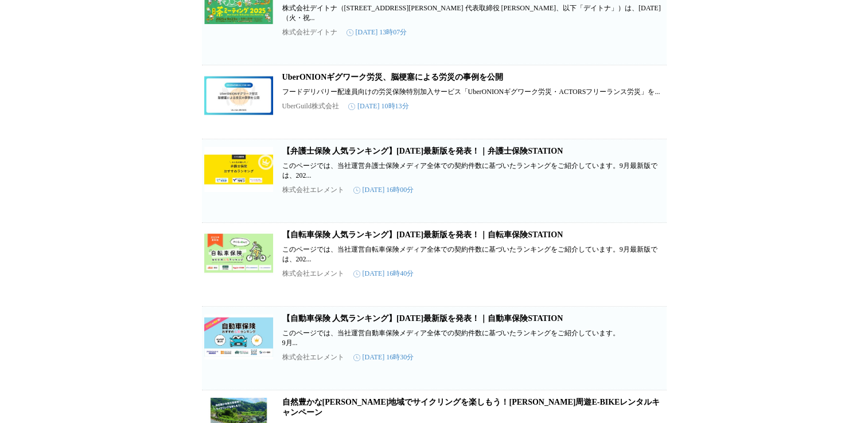  Describe the element at coordinates (473, 338) in the screenshot. I see `p: このページでは、当社運営自動車保険メディア全体での契約件数に基づいたランキングをご紹介しています。 9月...` at that location.